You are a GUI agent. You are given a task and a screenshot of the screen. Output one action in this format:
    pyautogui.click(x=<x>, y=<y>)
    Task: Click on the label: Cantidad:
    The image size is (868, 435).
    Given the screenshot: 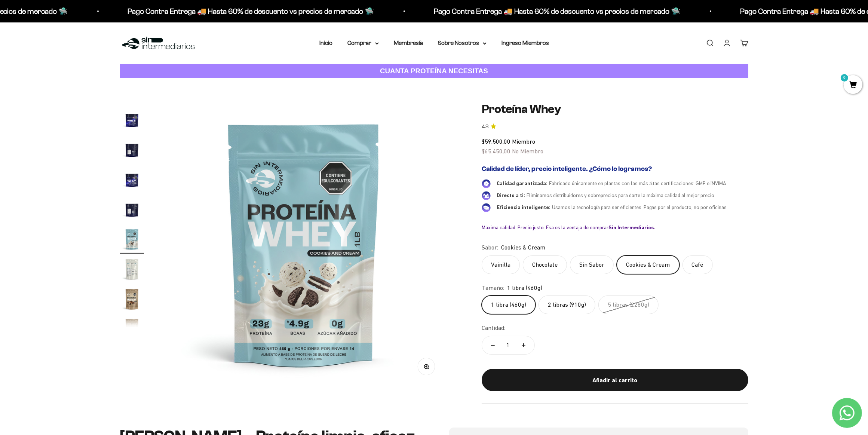 What is the action you would take?
    pyautogui.click(x=493, y=328)
    